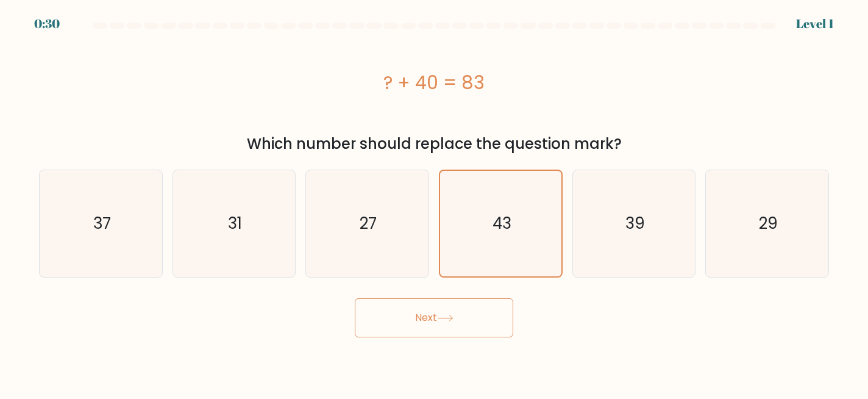 This screenshot has width=868, height=399. I want to click on text: 29, so click(768, 223).